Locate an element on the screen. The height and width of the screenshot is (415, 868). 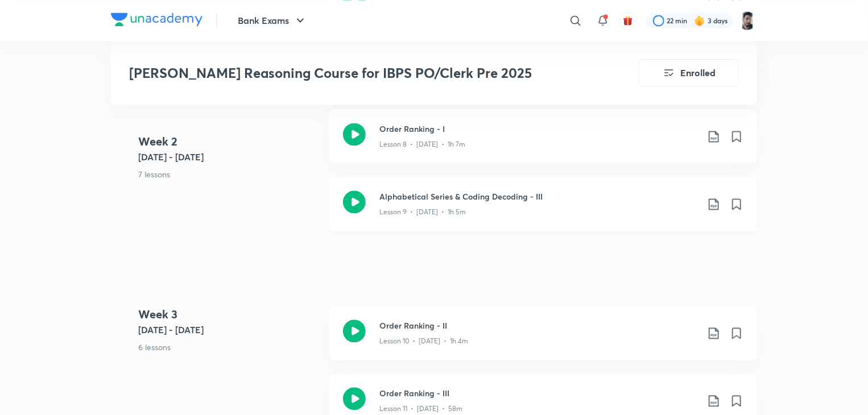
img: Snehasish Das is located at coordinates (748, 21).